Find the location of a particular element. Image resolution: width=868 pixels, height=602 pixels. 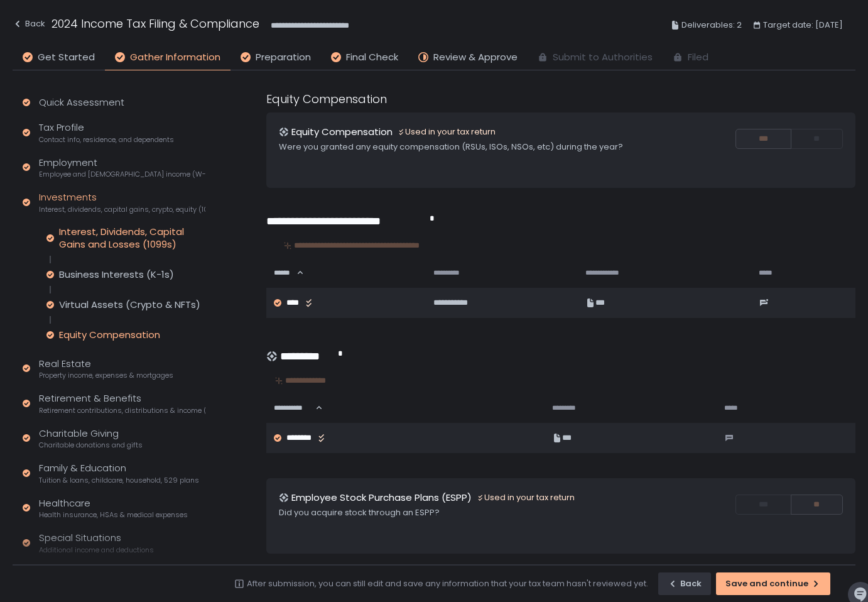

span: Preparation is located at coordinates (283, 57).